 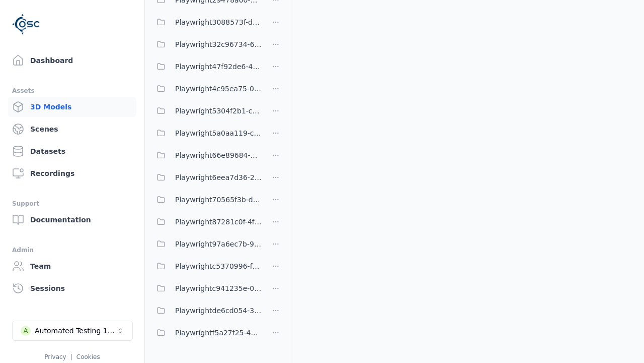 I want to click on button: Playwright97a6ec7b-9dec-45d7-98ef-5e87a5181b08, so click(x=206, y=244).